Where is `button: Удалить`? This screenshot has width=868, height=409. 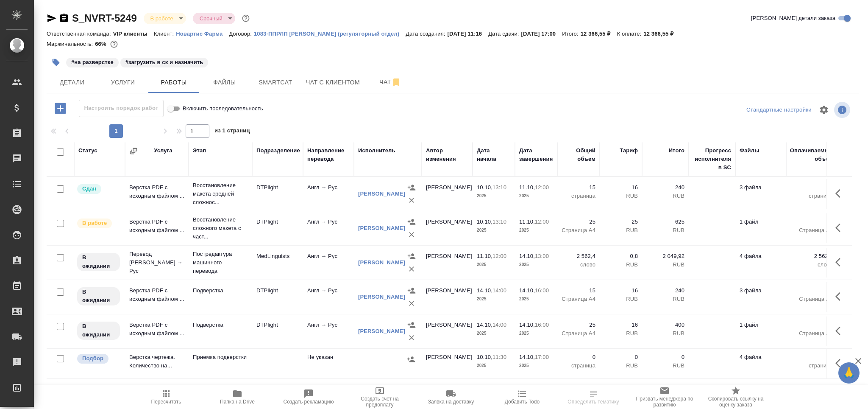 button: Удалить is located at coordinates (412, 304).